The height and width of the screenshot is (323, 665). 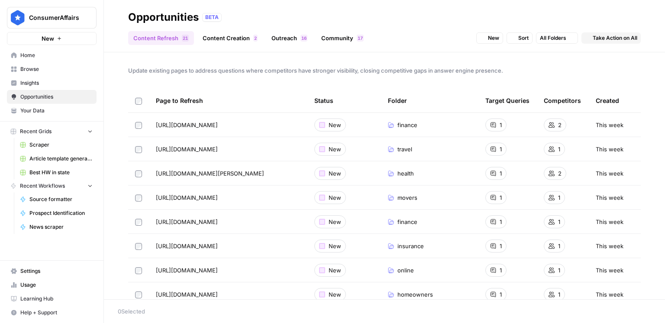 What do you see at coordinates (61, 145) in the screenshot?
I see `span: Scraper` at bounding box center [61, 145].